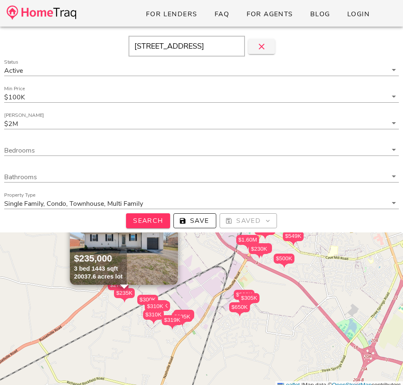 This screenshot has height=385, width=403. I want to click on div: Bedrooms, so click(201, 150).